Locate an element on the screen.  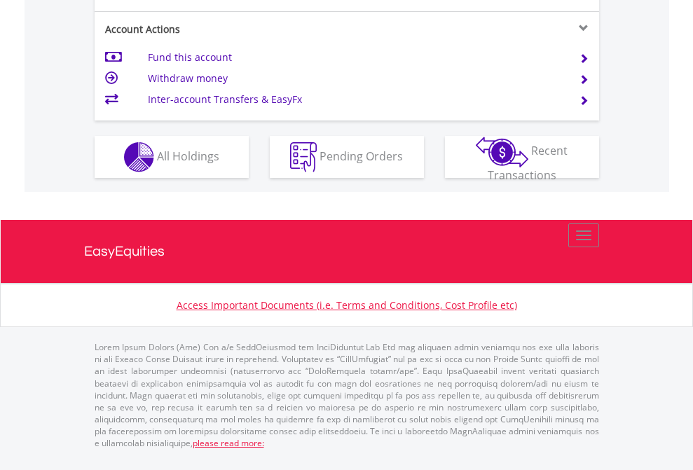
a: please read more: is located at coordinates (228, 443).